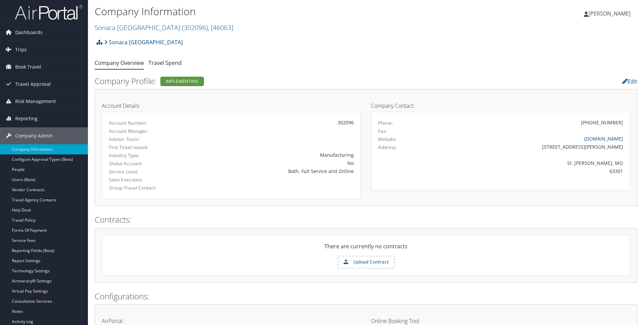 This screenshot has height=325, width=644. Describe the element at coordinates (532, 171) in the screenshot. I see `div: 63301` at that location.